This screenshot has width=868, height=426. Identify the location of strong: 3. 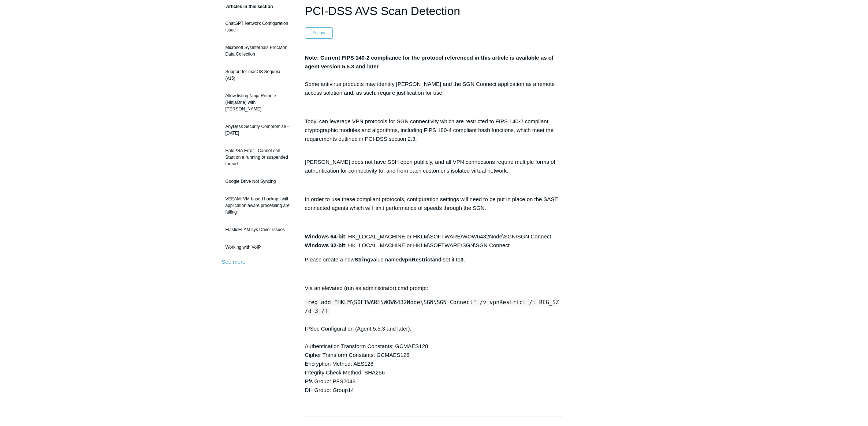
(462, 259).